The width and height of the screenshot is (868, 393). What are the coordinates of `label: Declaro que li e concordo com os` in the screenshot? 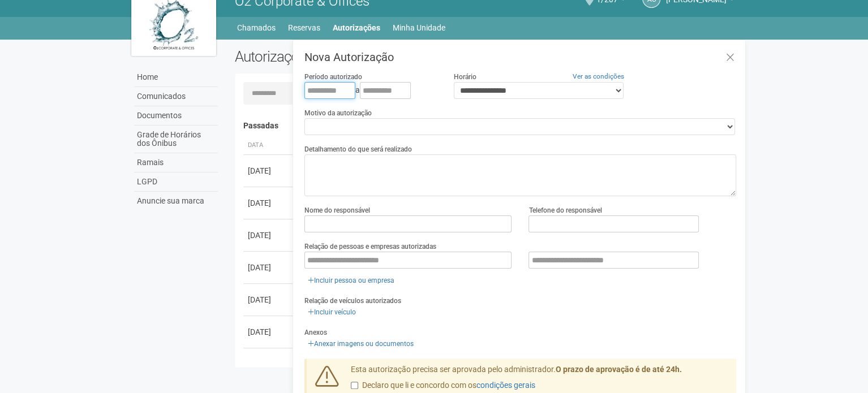 It's located at (443, 386).